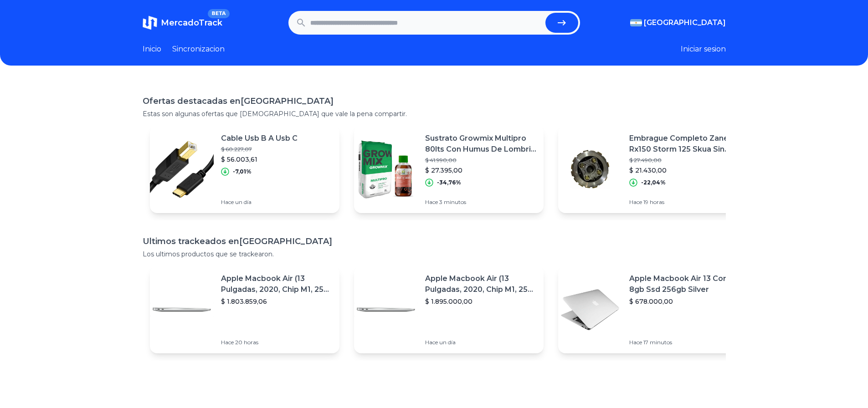 The width and height of the screenshot is (868, 408). I want to click on p: Embrague Completo Zanella Rx150 Storm 125 Skua Sin Canasta, so click(685, 144).